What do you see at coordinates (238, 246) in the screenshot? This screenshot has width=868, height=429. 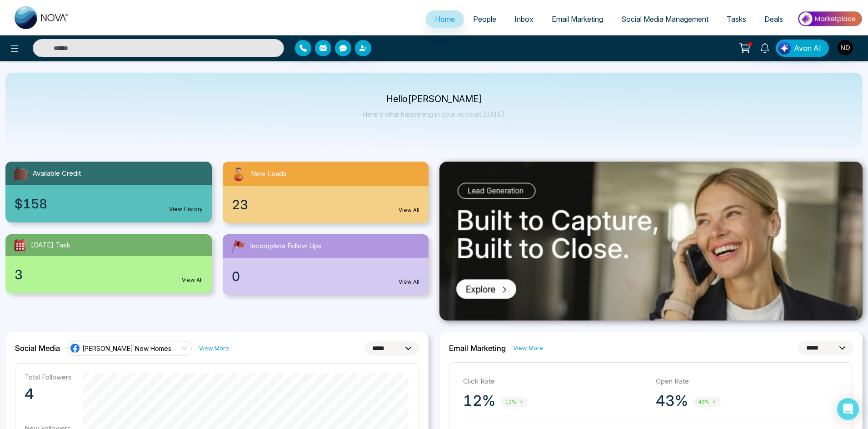 I see `img: followUps.svg` at bounding box center [238, 246].